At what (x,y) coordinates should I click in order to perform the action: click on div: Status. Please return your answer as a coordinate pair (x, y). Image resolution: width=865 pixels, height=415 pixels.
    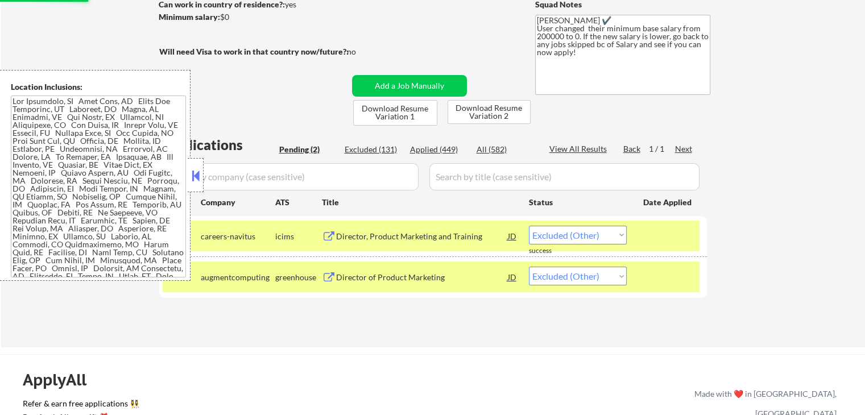
    Looking at the image, I should click on (578, 202).